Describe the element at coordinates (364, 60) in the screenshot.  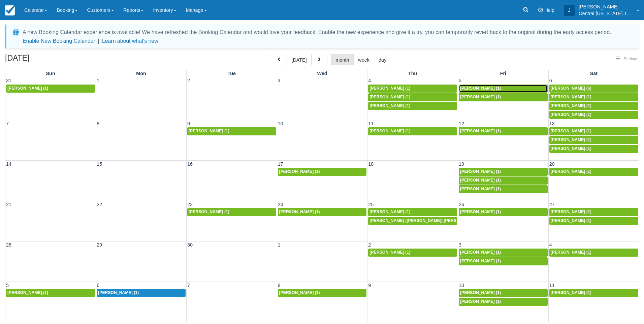
I see `button: week` at that location.